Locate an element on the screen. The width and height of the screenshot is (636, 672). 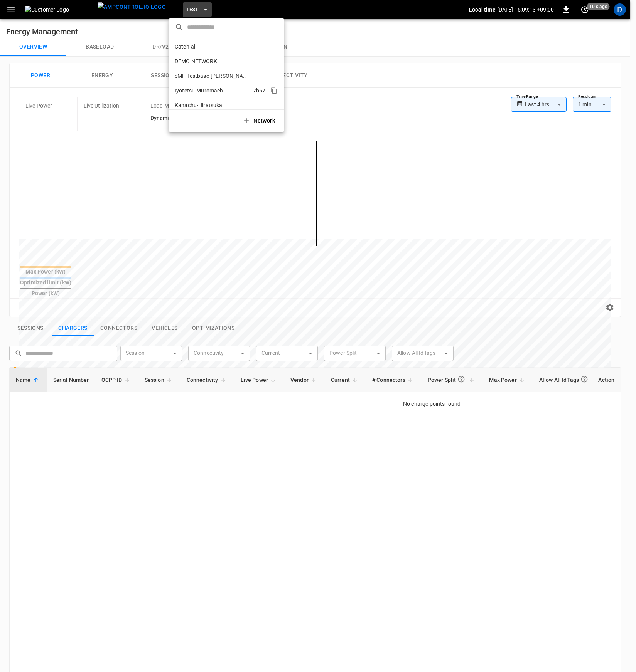
p: Catch-all is located at coordinates (212, 47).